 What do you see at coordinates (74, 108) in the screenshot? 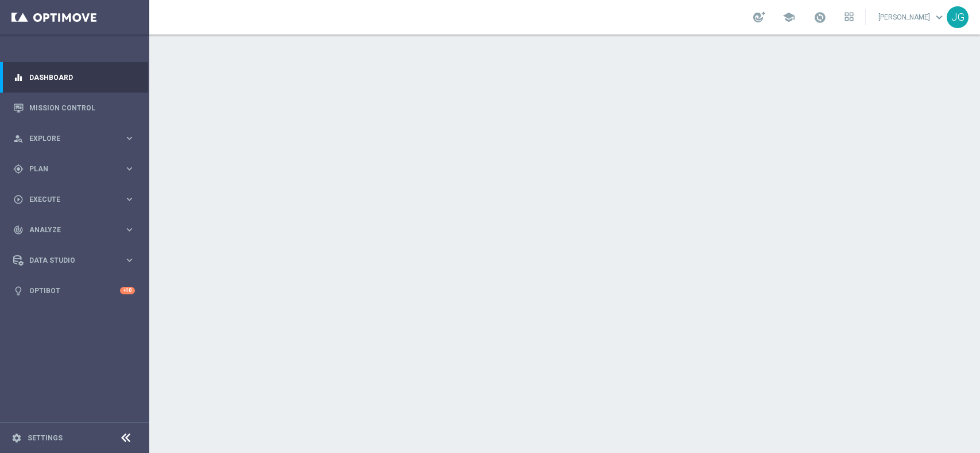
I see `div: Mission Control` at bounding box center [74, 108].